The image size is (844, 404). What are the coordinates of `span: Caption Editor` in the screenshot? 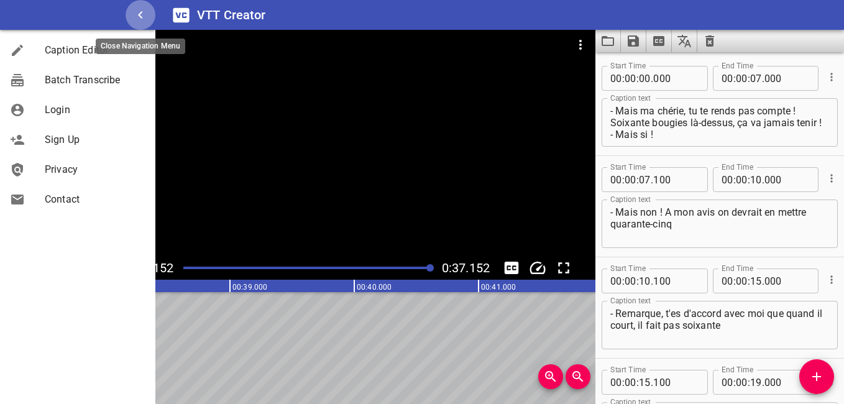 It's located at (95, 50).